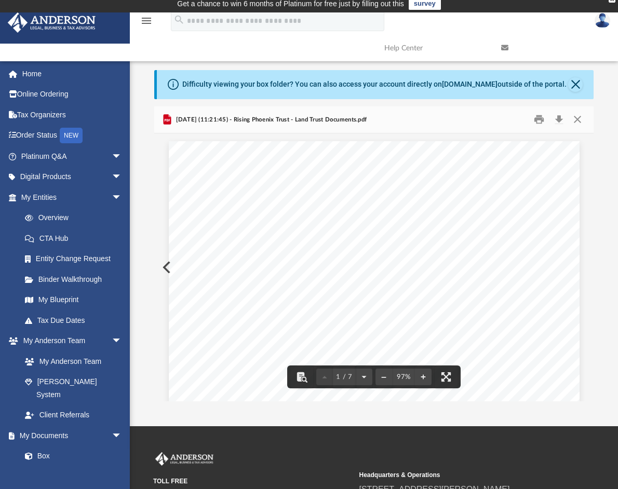 The height and width of the screenshot is (489, 618). I want to click on small: TOLL FREE, so click(252, 481).